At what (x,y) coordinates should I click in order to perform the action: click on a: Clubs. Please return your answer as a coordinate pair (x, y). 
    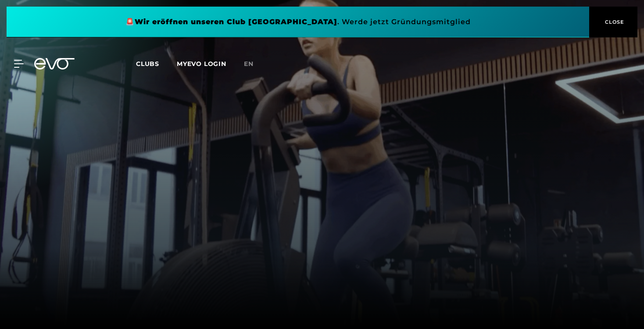
    Looking at the image, I should click on (156, 63).